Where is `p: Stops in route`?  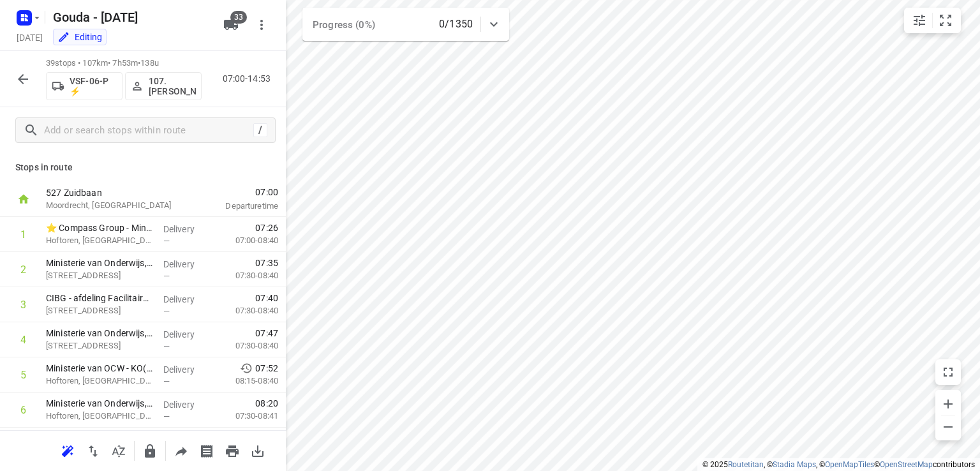
p: Stops in route is located at coordinates (143, 167).